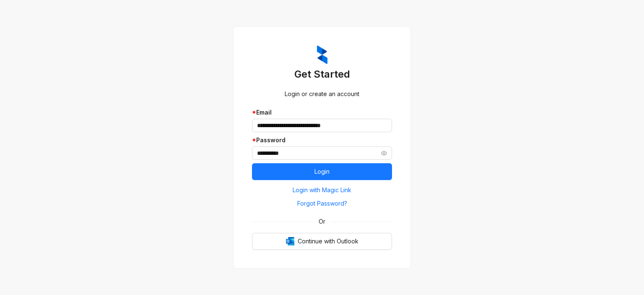 The height and width of the screenshot is (295, 644). What do you see at coordinates (384, 153) in the screenshot?
I see `span: eye` at bounding box center [384, 153].